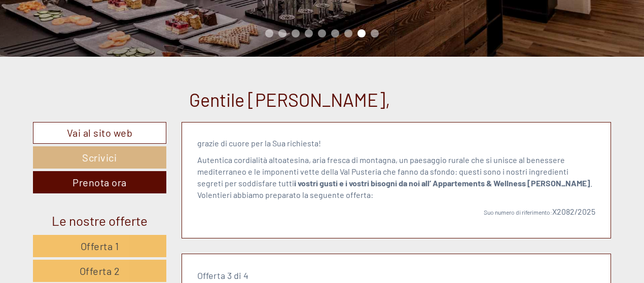  Describe the element at coordinates (397, 211) in the screenshot. I see `p: X2082/2025` at that location.